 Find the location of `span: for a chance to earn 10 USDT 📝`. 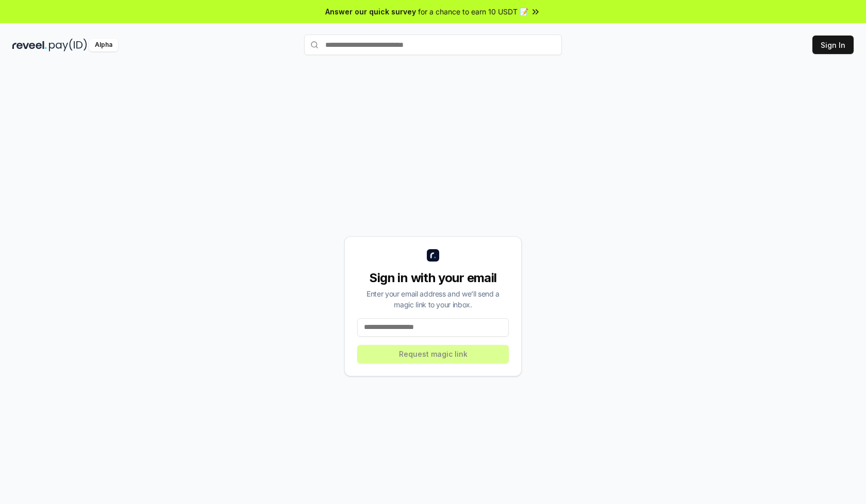

span: for a chance to earn 10 USDT 📝 is located at coordinates (473, 12).